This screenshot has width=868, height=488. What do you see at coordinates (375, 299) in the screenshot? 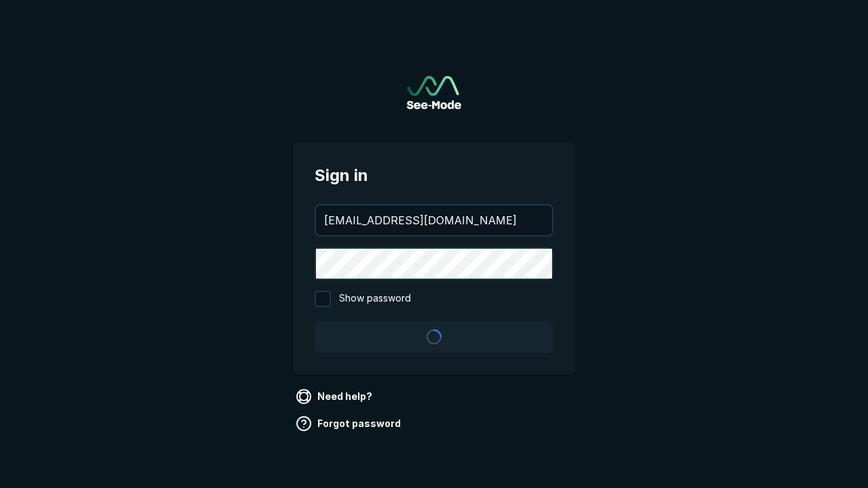
I see `span: Show password` at bounding box center [375, 299].